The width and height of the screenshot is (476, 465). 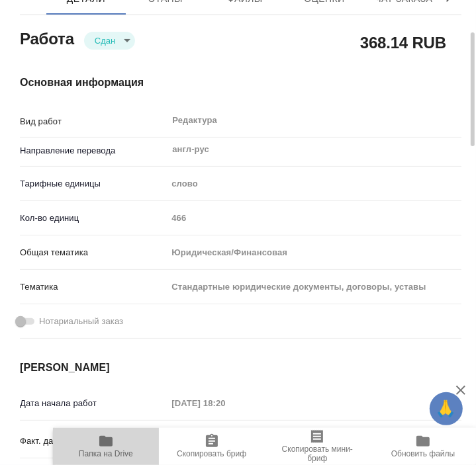 What do you see at coordinates (93, 122) in the screenshot?
I see `p: Вид работ` at bounding box center [93, 122].